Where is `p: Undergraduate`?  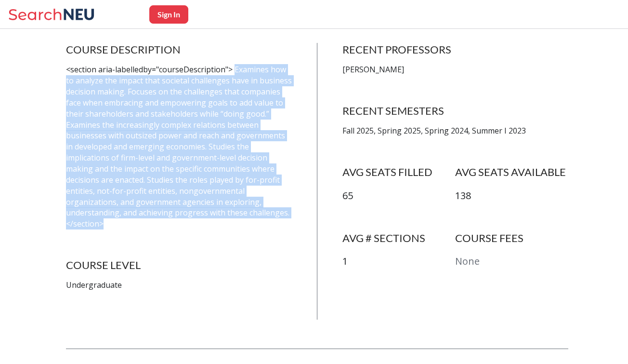 p: Undergraduate is located at coordinates (178, 285).